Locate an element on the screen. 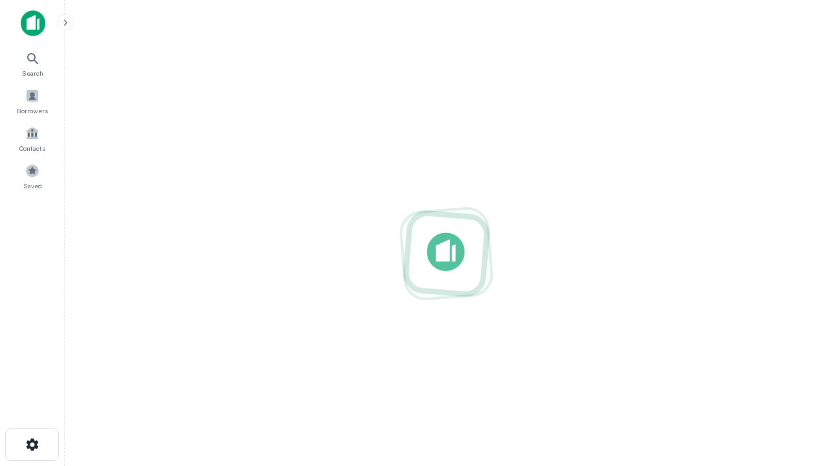  a: Borrowers is located at coordinates (32, 101).